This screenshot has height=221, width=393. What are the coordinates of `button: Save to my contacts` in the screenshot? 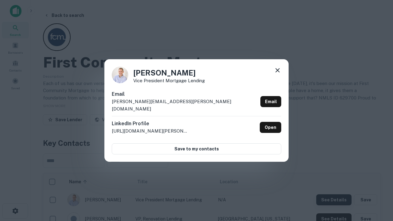 It's located at (196, 149).